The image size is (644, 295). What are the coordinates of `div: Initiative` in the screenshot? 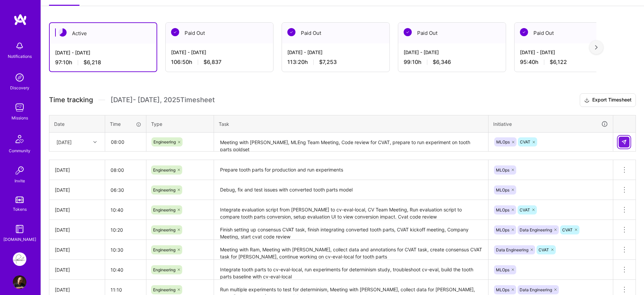 It's located at (551, 124).